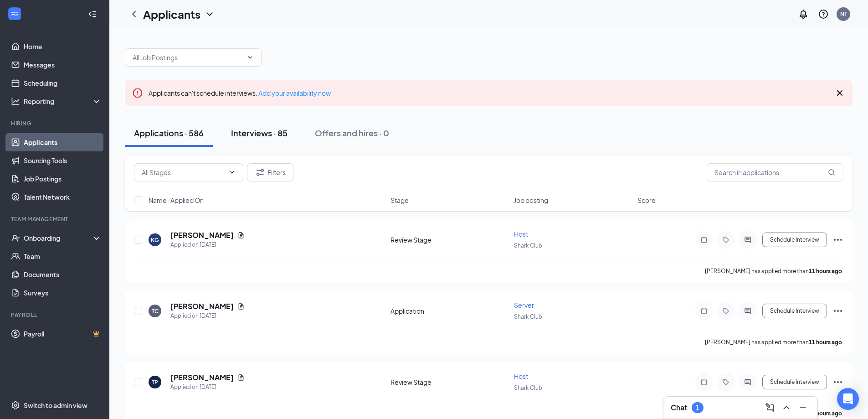 The image size is (868, 419). I want to click on div: Interviews · 85, so click(259, 132).